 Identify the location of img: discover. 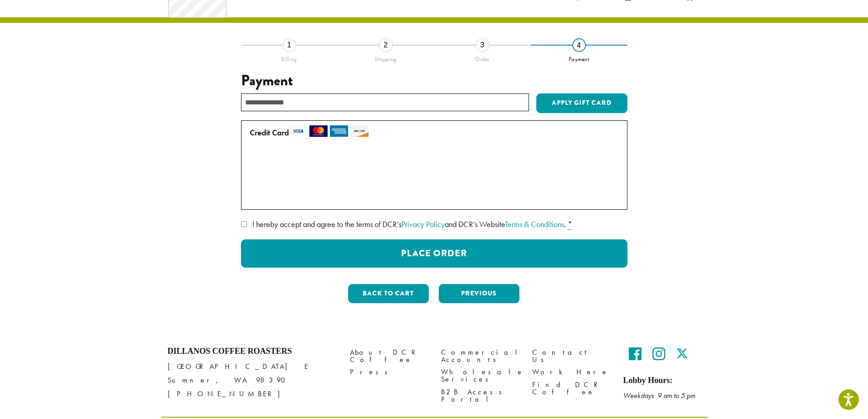
(360, 131).